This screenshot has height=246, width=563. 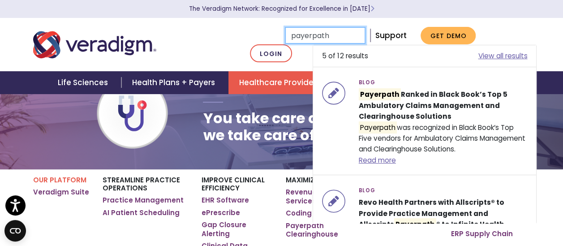 I want to click on a: Get Demo, so click(x=448, y=35).